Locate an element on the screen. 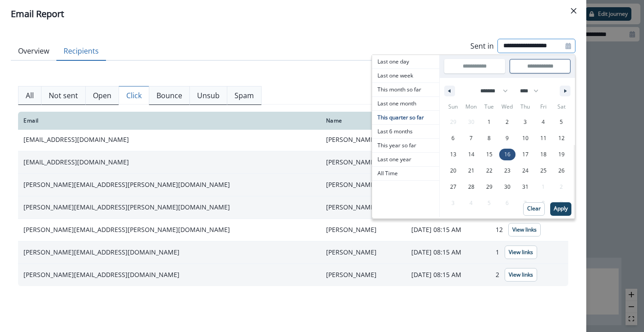 The height and width of the screenshot is (332, 644). button: 20 is located at coordinates (453, 170).